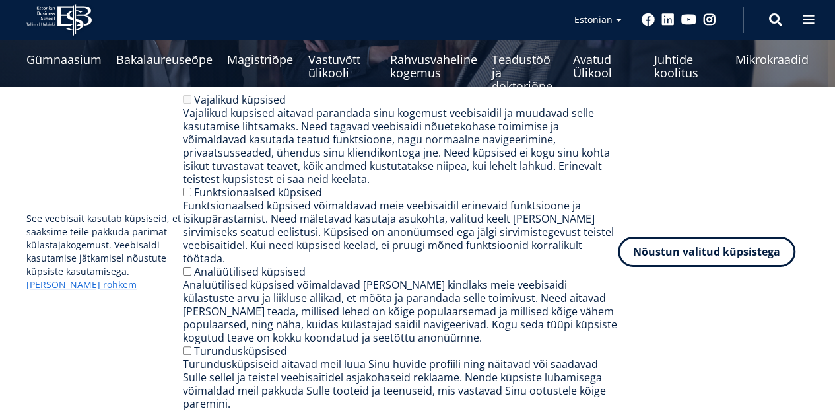  Describe the element at coordinates (689, 20) in the screenshot. I see `a: Youtube` at that location.